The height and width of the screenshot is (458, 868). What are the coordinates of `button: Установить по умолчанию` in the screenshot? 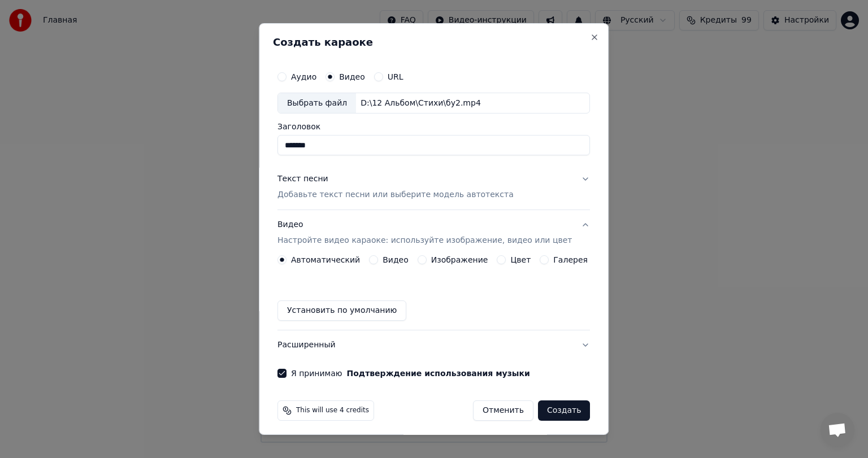 It's located at (342, 311).